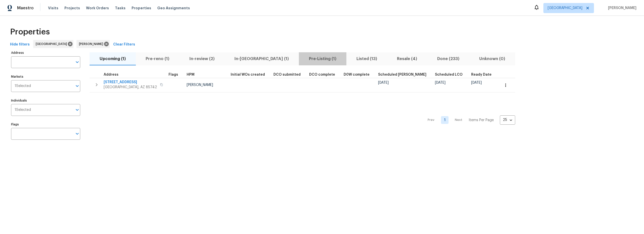  I want to click on span: Tasks, so click(120, 8).